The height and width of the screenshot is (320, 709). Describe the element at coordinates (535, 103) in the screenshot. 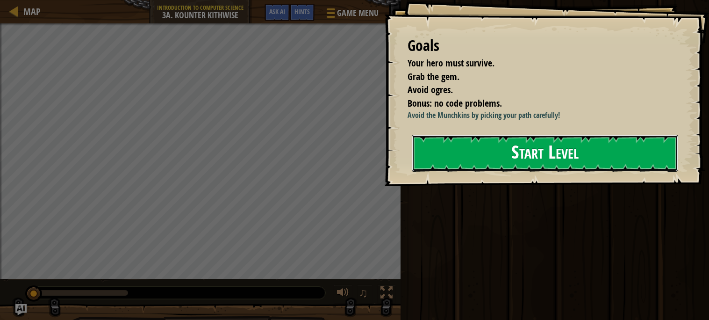

I see `li: Bonus: no code problems.` at that location.